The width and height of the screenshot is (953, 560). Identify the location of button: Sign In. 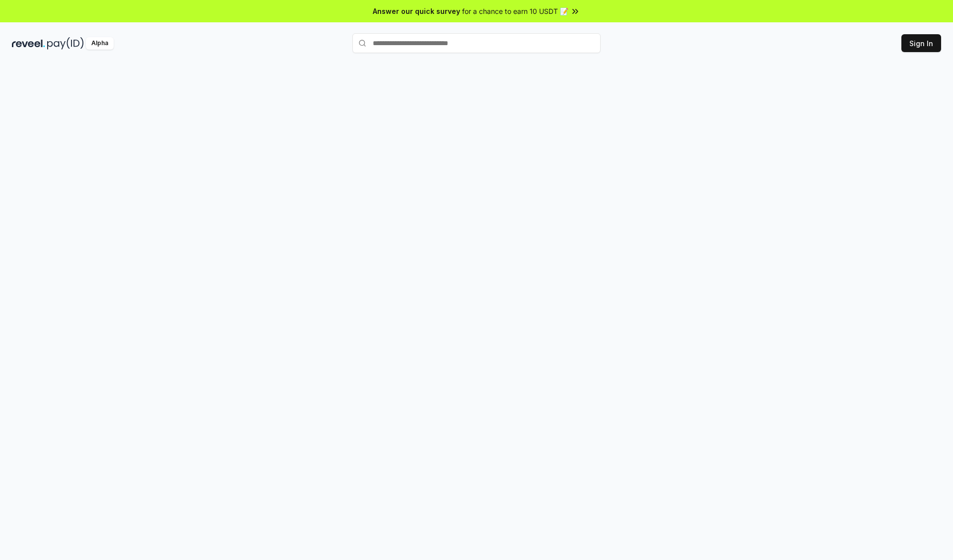
(922, 43).